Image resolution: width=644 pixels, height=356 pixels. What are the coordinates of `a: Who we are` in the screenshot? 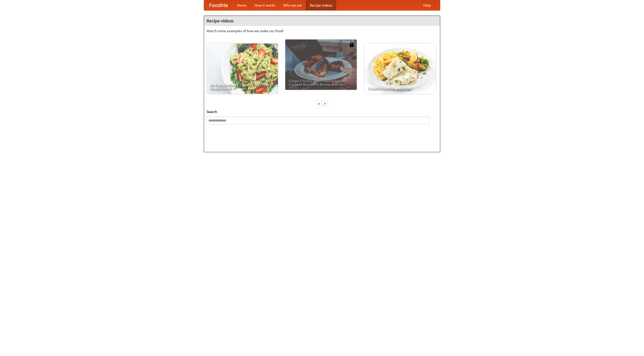 It's located at (292, 5).